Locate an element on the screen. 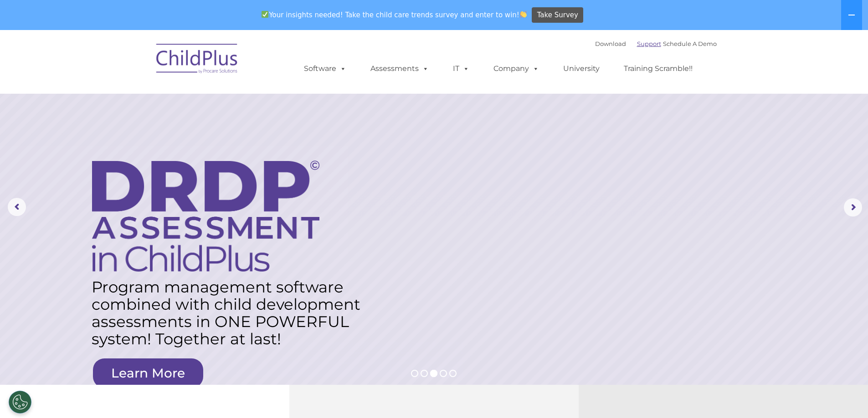  img: DRDP Assessment in ChildPlus is located at coordinates (205, 216).